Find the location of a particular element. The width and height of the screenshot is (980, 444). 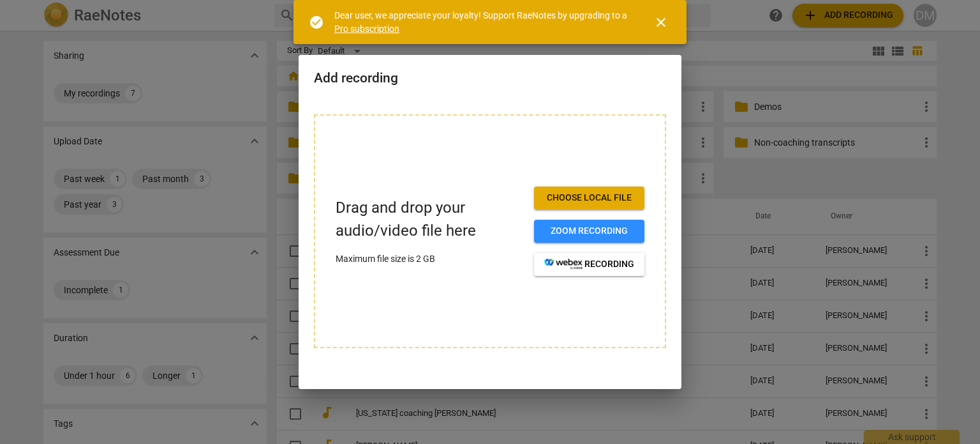

button: Choose local file is located at coordinates (589, 198).